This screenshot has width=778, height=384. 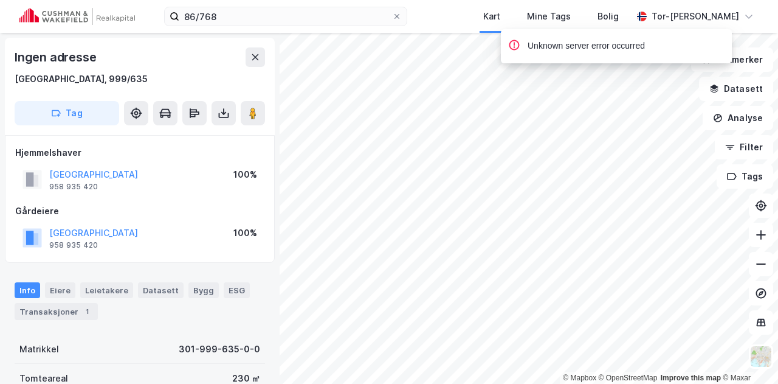 What do you see at coordinates (286, 16) in the screenshot?
I see `input: Søk på adresse, matrikkel, gårdeiere, leietakere eller personer` at bounding box center [286, 16].